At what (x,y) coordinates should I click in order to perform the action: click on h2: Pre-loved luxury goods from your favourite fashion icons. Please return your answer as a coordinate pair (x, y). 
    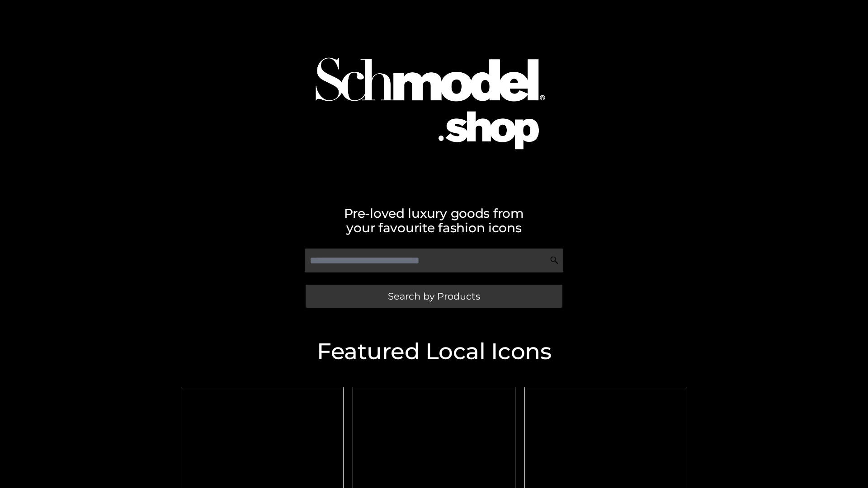
    Looking at the image, I should click on (434, 220).